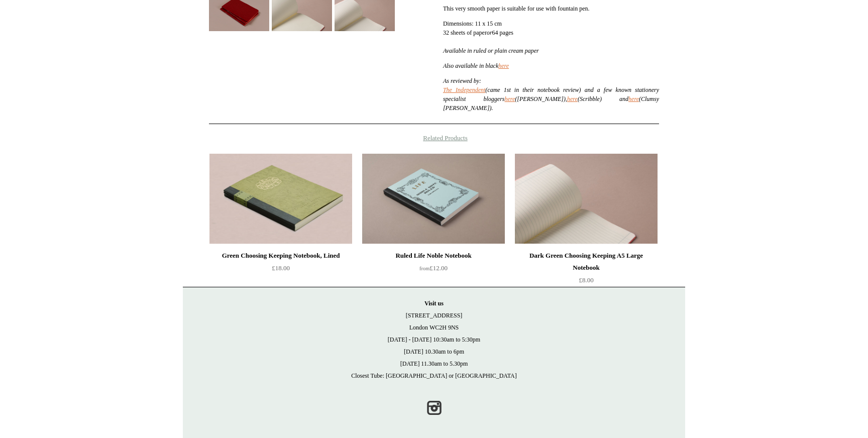 Image resolution: width=868 pixels, height=438 pixels. Describe the element at coordinates (587, 262) in the screenshot. I see `div: Dark Green Choosing Keeping A5 Large Notebook` at that location.